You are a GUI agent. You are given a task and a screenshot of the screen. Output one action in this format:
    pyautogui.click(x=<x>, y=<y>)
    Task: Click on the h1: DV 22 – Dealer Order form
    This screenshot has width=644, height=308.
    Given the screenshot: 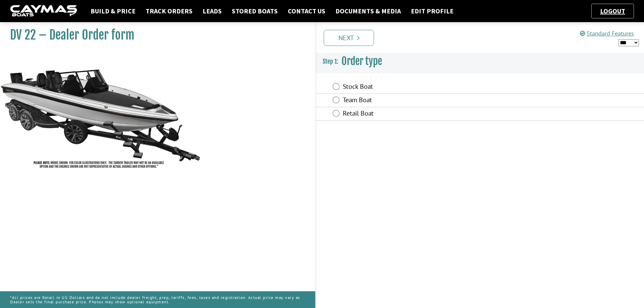 What is the action you would take?
    pyautogui.click(x=154, y=35)
    